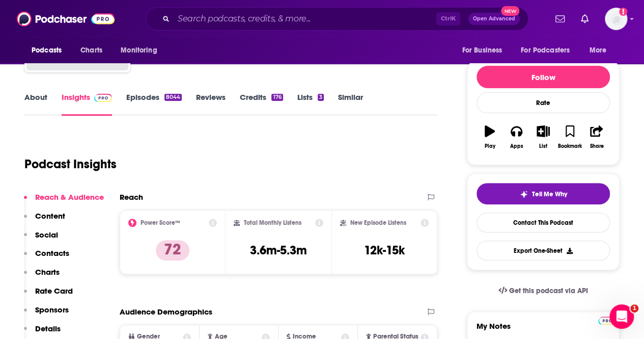 This screenshot has width=644, height=339. I want to click on button: Charts, so click(42, 276).